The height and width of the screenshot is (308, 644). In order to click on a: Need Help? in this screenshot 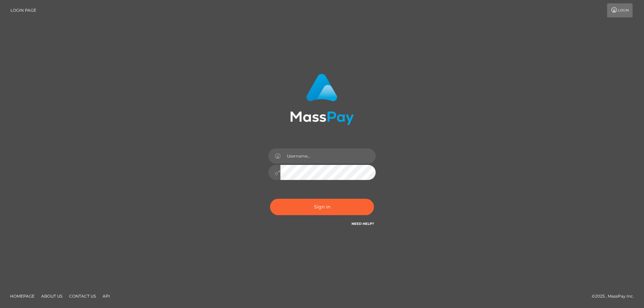, I will do `click(363, 223)`.